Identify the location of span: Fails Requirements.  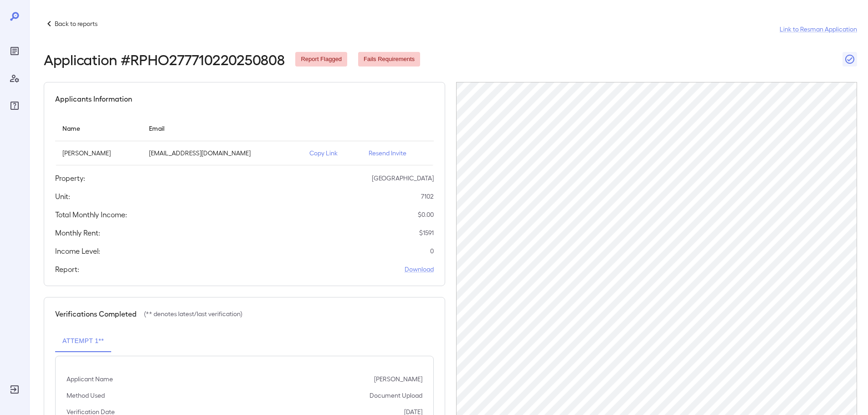
(389, 59).